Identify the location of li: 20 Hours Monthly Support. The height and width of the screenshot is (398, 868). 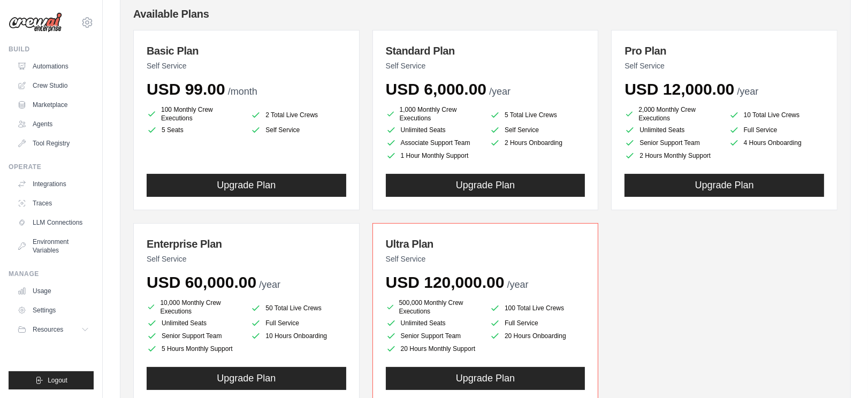
(434, 349).